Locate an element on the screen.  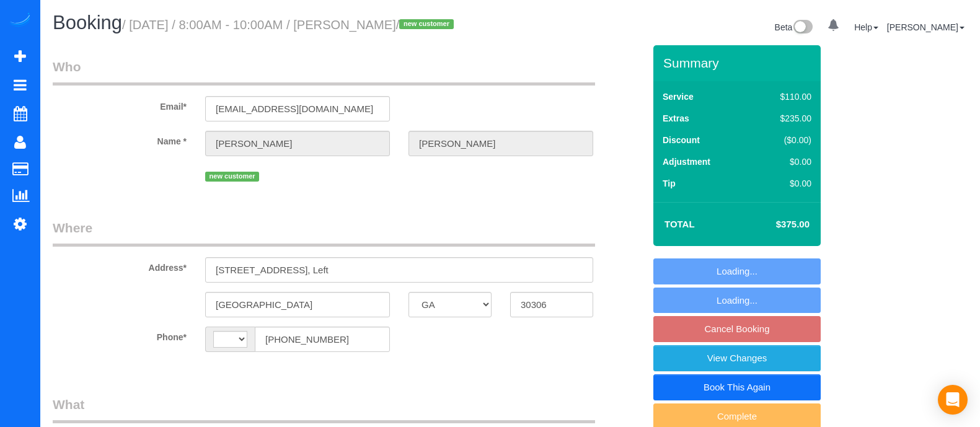
input: Email* is located at coordinates (298, 109).